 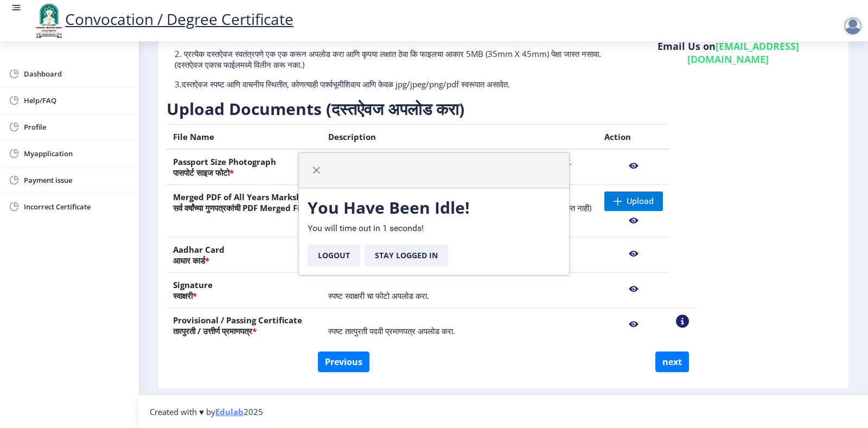 What do you see at coordinates (391, 330) in the screenshot?
I see `span: स्पष्ट तात्पुरती पदवी प्रमाणपत्र अपलोड करा.` at bounding box center [391, 330].